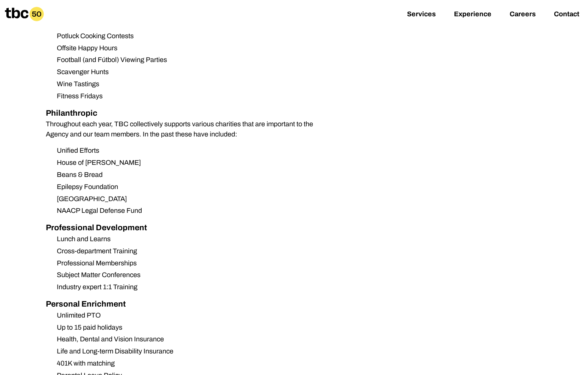 This screenshot has height=375, width=588. What do you see at coordinates (194, 48) in the screenshot?
I see `li: Offsite Happy Hours` at bounding box center [194, 48].